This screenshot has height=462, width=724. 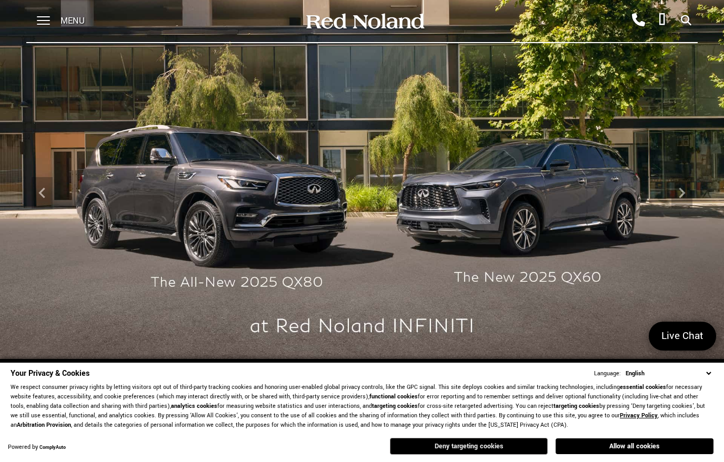 I want to click on span: Your Privacy & Cookies, so click(x=50, y=373).